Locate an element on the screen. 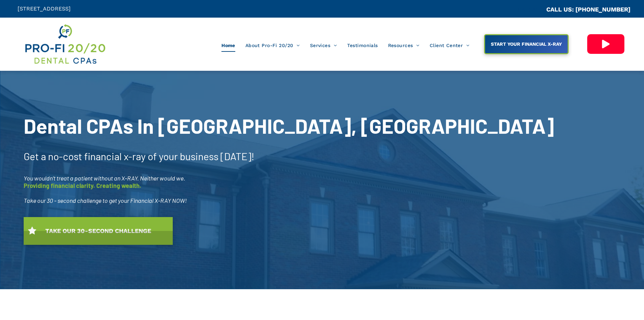 This screenshot has height=320, width=644. a: Client Center is located at coordinates (450, 45).